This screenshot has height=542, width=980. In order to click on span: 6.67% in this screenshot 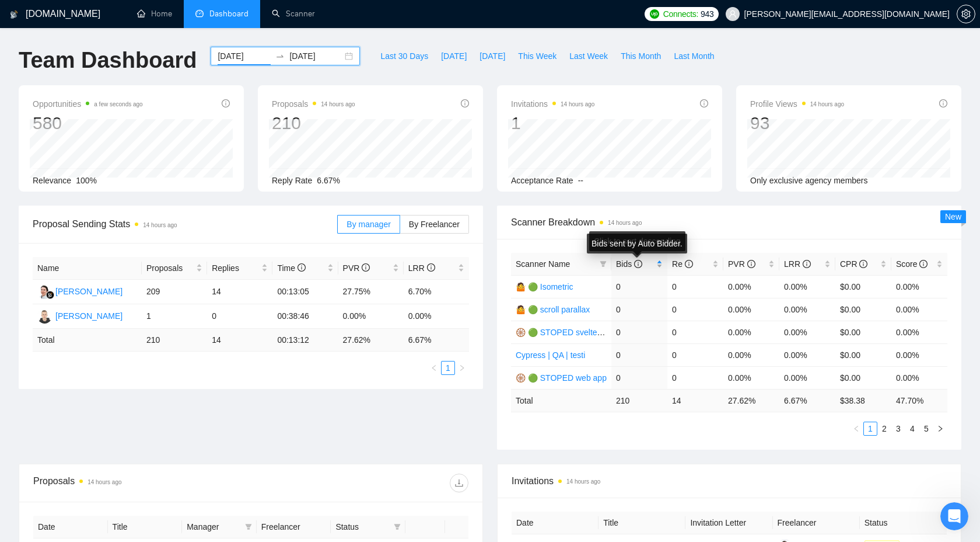, I will do `click(329, 181)`.